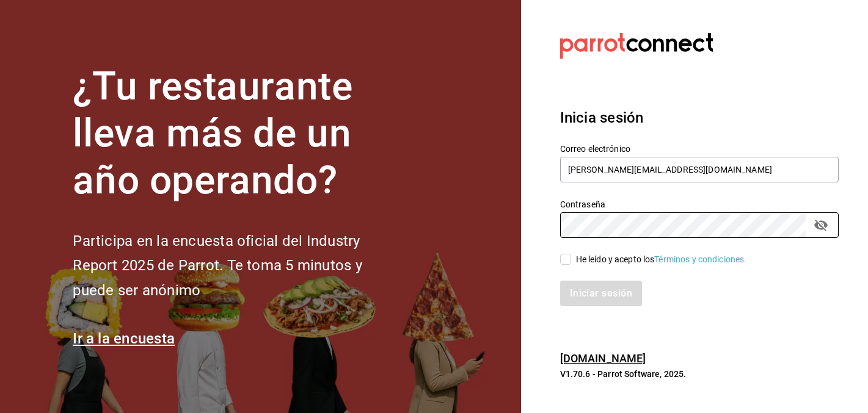 The width and height of the screenshot is (868, 413). I want to click on p: V1.70.6 - Parrot Software, 2025., so click(700, 374).